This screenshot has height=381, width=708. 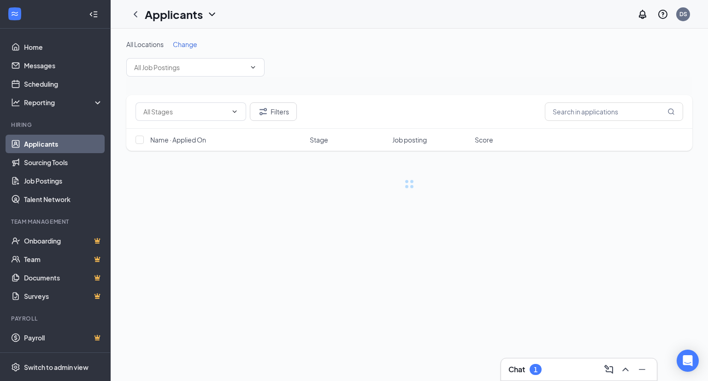 I want to click on a: Home, so click(x=63, y=47).